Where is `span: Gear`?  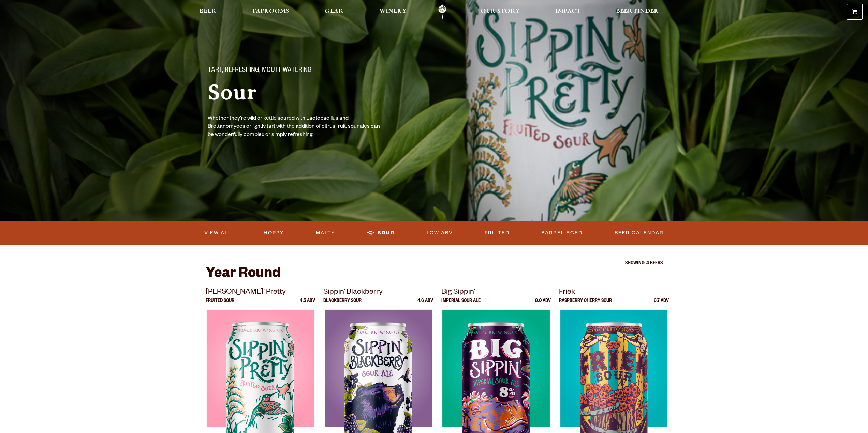 span: Gear is located at coordinates (334, 11).